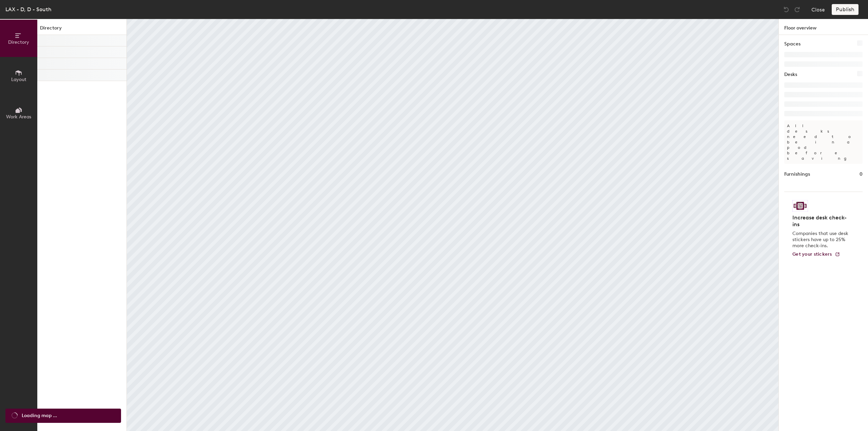 The width and height of the screenshot is (868, 431). Describe the element at coordinates (791, 75) in the screenshot. I see `h1: Desks` at that location.